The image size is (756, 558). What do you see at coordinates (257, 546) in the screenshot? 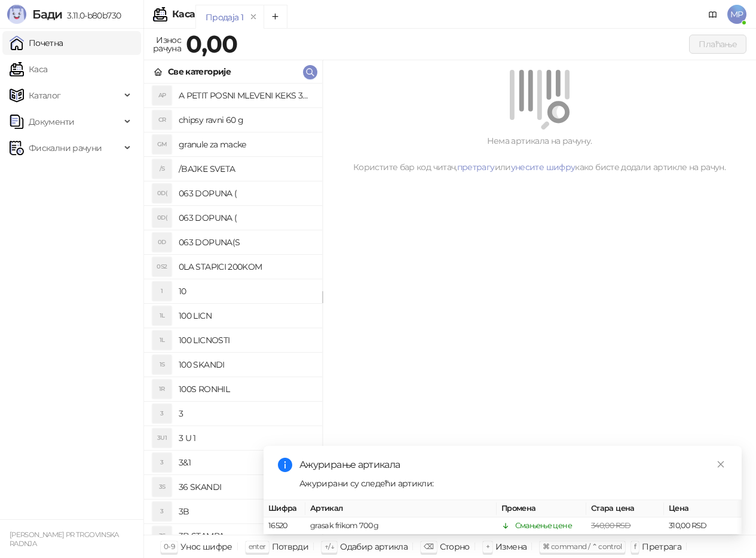
I see `span: enter` at bounding box center [257, 546].